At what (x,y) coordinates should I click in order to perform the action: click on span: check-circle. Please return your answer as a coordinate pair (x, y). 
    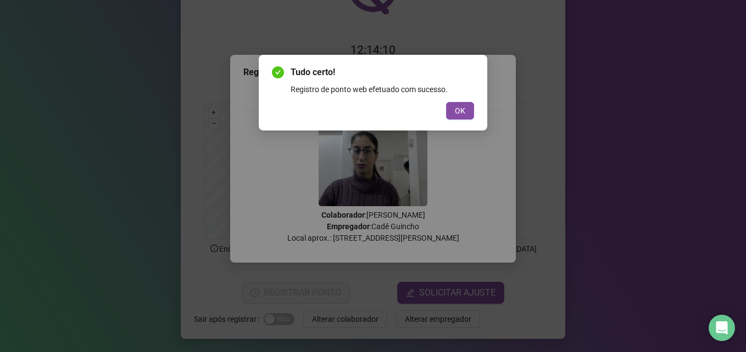
    Looking at the image, I should click on (278, 72).